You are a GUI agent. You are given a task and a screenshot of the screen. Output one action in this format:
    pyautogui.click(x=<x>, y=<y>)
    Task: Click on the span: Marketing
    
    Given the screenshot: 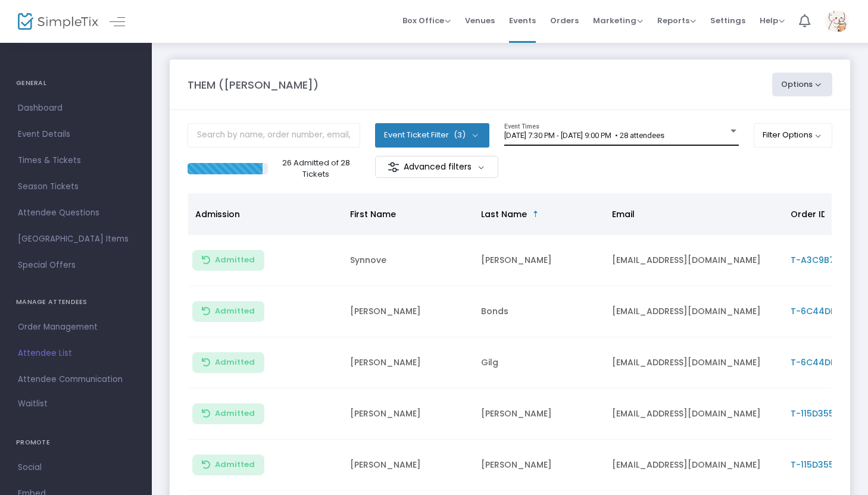 What is the action you would take?
    pyautogui.click(x=618, y=20)
    